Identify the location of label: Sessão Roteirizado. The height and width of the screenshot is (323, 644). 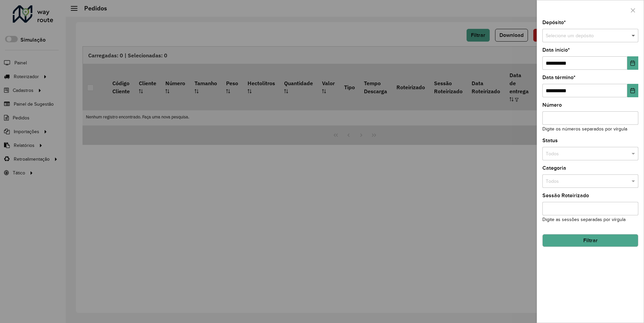
(566, 195).